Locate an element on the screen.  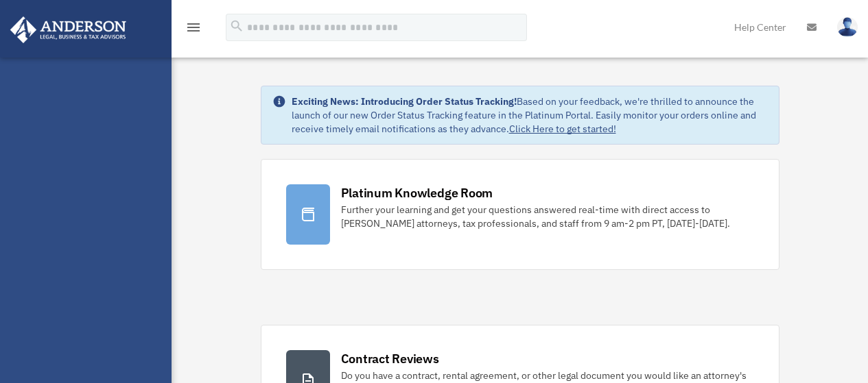
i: menu is located at coordinates (194, 27).